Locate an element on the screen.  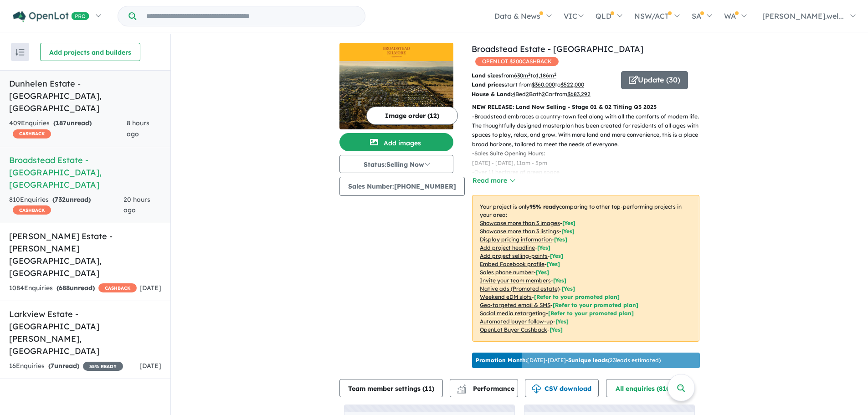
div: 810 Enquir ies is located at coordinates (66, 206).